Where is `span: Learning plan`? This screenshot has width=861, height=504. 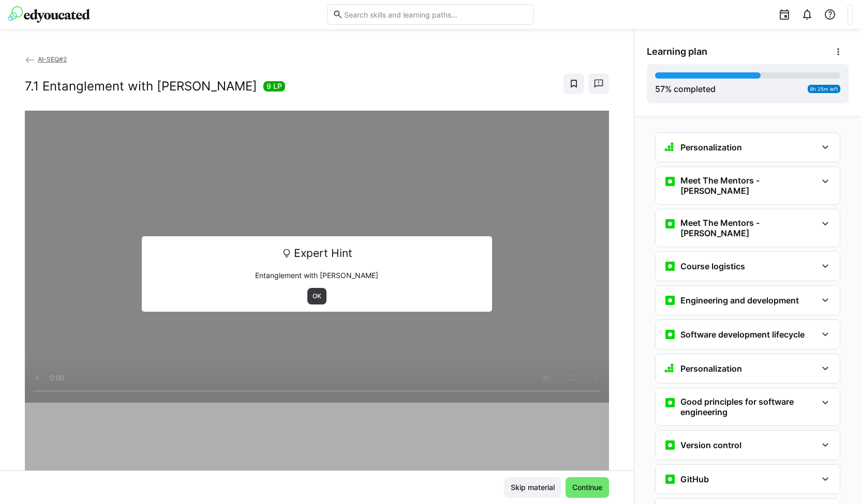
span: Learning plan is located at coordinates (677, 52).